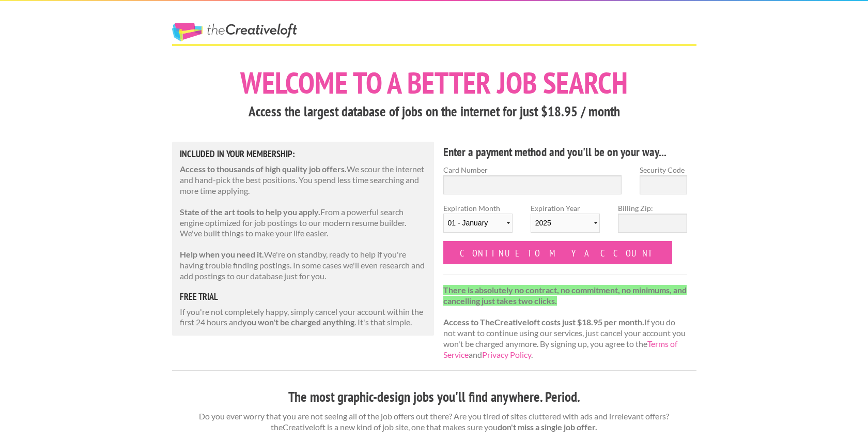 The width and height of the screenshot is (868, 438). I want to click on strong: Access to thousands of high quality job offers., so click(263, 169).